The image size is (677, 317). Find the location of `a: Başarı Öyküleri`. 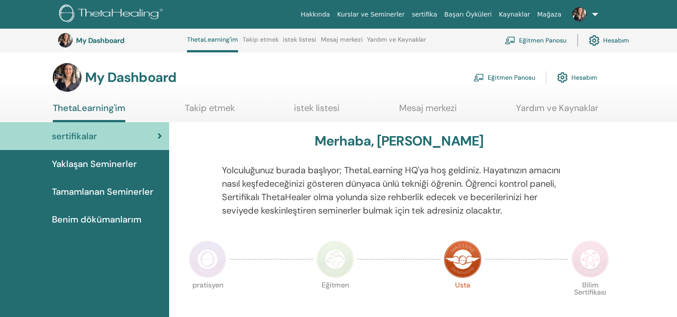

a: Başarı Öyküleri is located at coordinates (468, 14).